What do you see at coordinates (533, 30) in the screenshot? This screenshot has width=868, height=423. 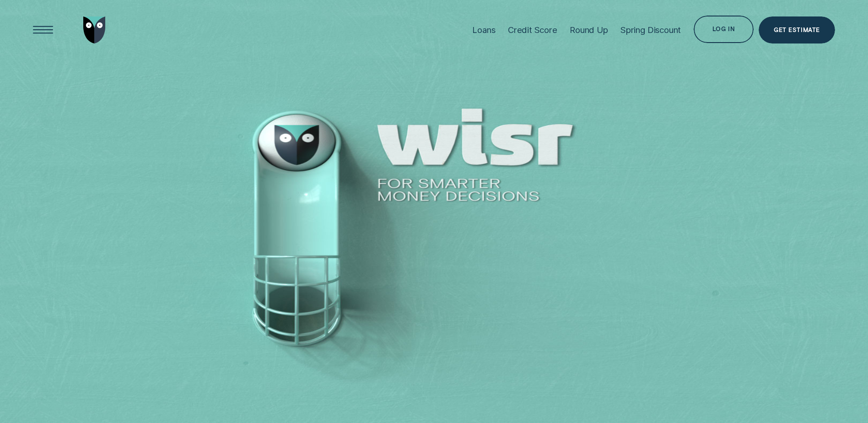 I see `div: Credit Score` at bounding box center [533, 30].